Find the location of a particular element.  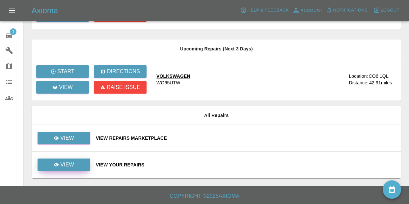

button: Raise issue is located at coordinates (120, 87).